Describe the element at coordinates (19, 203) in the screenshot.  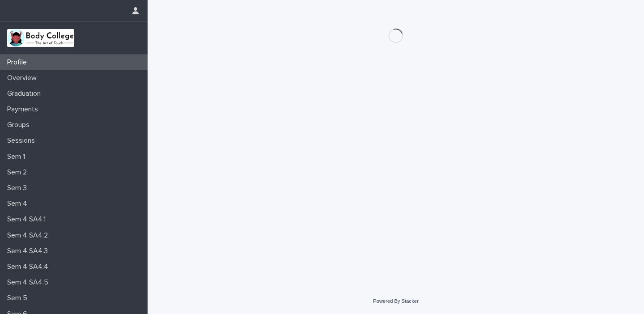
I see `p: Sem 4` at that location.